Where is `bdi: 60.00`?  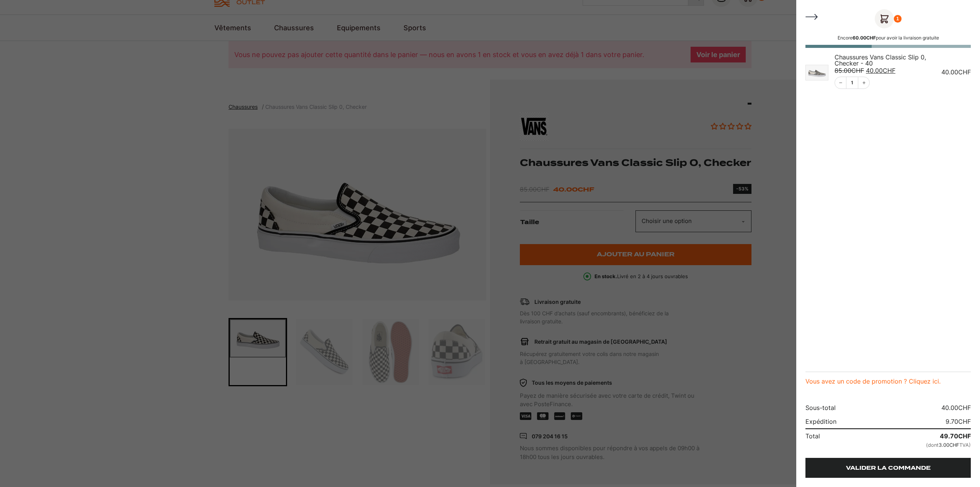
bdi: 60.00 is located at coordinates (864, 38).